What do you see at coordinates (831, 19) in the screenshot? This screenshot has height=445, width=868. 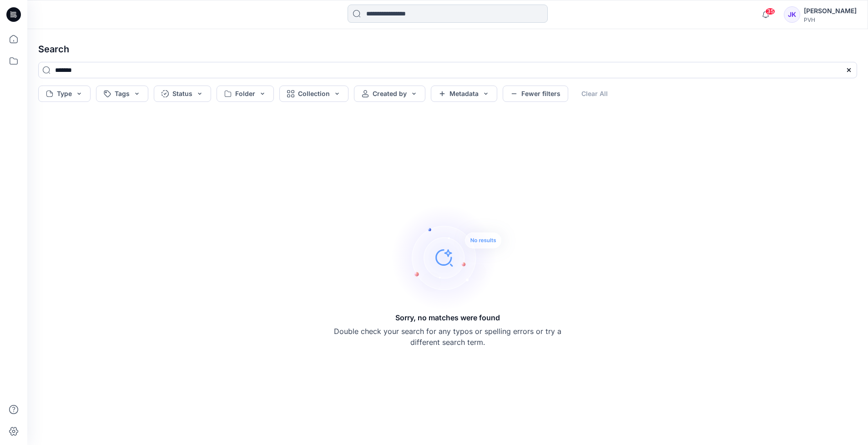 I see `div: PVH` at bounding box center [831, 19].